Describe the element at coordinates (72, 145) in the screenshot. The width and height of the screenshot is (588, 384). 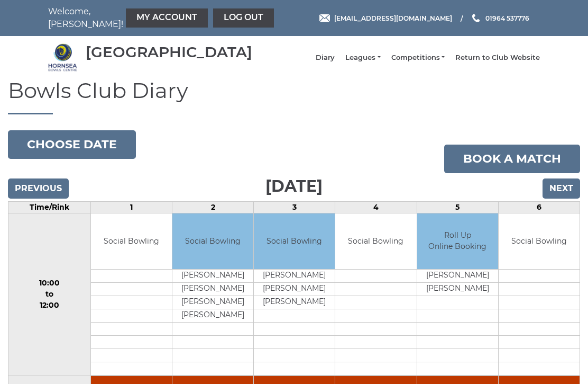
I see `button: Choose date` at that location.